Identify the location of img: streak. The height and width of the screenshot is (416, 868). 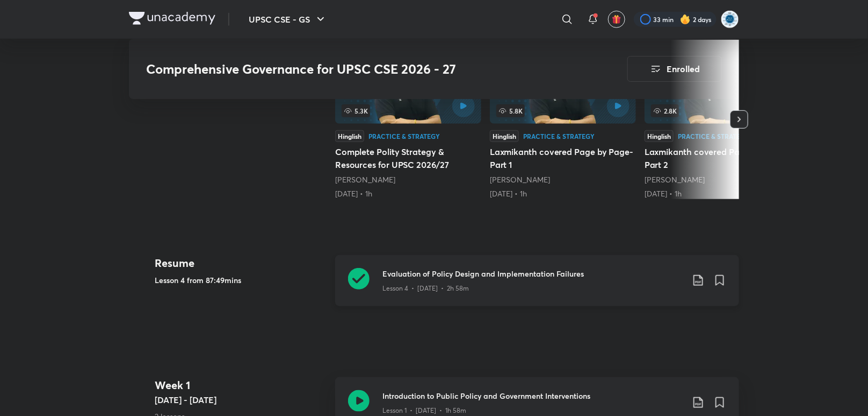
(686, 20).